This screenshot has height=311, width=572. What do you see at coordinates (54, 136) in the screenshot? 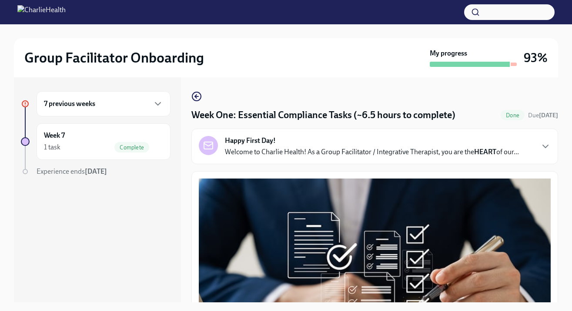
I see `h6: Week 7` at bounding box center [54, 136].